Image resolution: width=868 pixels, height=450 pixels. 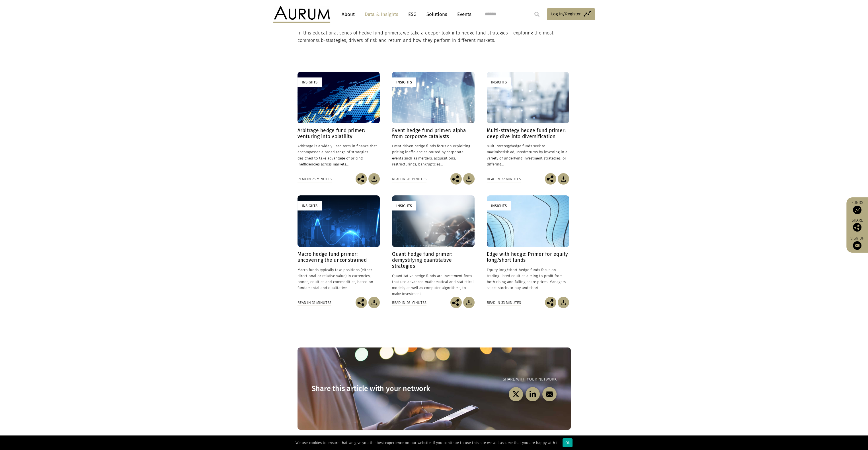 What do you see at coordinates (566, 14) in the screenshot?
I see `span: Log in/Register` at bounding box center [566, 14].